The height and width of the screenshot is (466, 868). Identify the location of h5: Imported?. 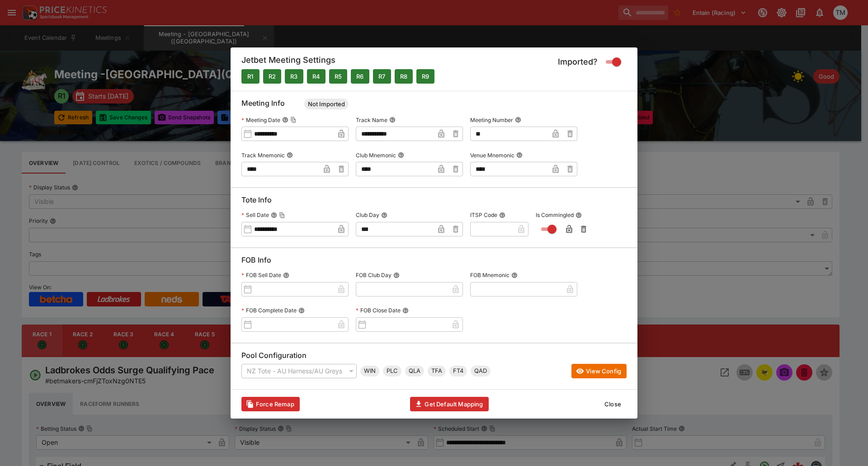
(577, 62).